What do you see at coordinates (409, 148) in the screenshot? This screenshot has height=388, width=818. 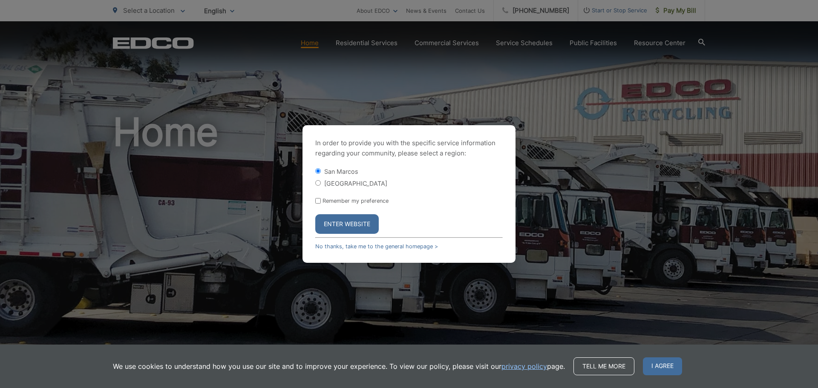 I see `p: In order to provide you with the specific service information regarding your community, please se...` at bounding box center [409, 148].